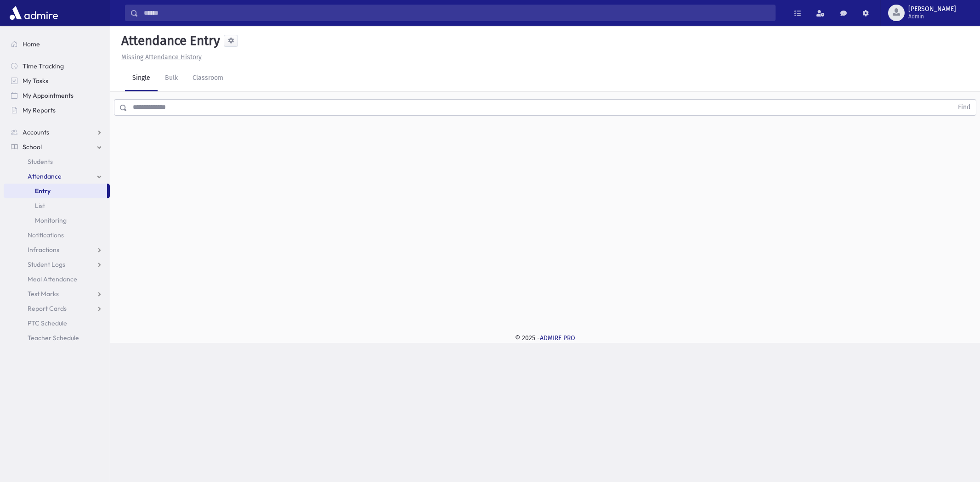 The height and width of the screenshot is (482, 980). I want to click on span: Home, so click(31, 44).